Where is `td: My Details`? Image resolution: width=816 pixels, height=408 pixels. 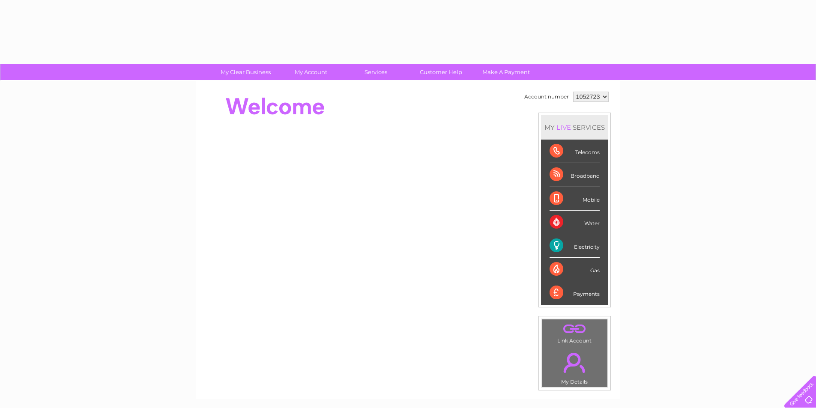 td: My Details is located at coordinates (574, 367).